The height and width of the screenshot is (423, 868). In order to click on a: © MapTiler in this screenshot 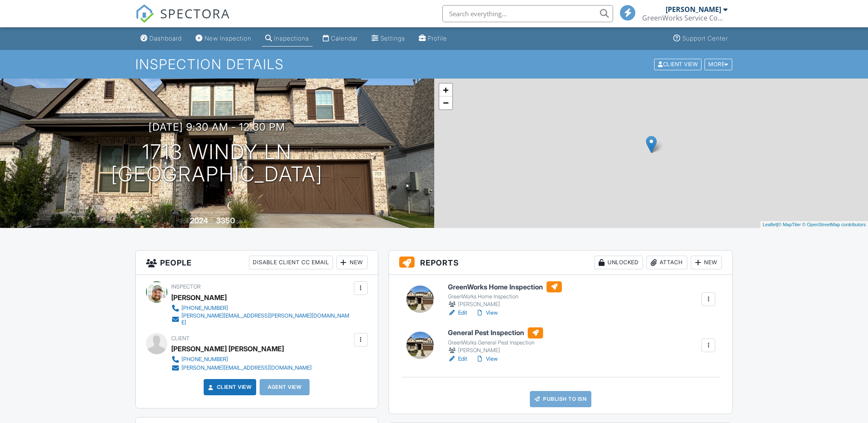, I will do `click(790, 225)`.